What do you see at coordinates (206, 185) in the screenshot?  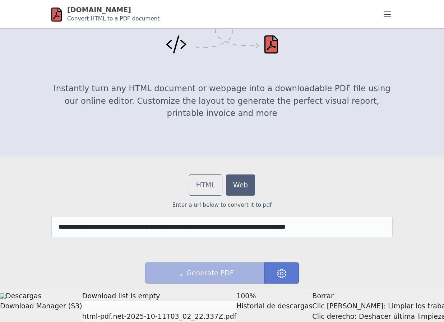 I see `a: HTML` at bounding box center [206, 185].